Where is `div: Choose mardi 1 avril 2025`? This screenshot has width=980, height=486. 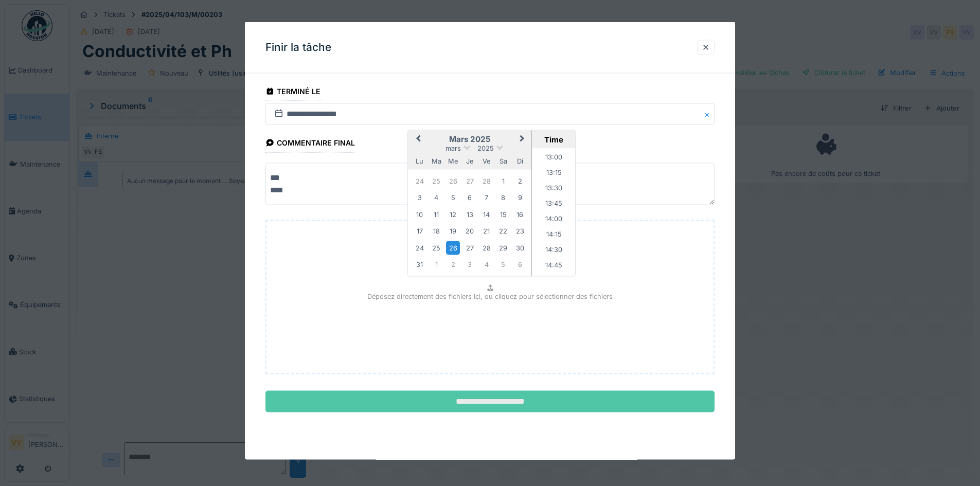 div: Choose mardi 1 avril 2025 is located at coordinates (436, 264).